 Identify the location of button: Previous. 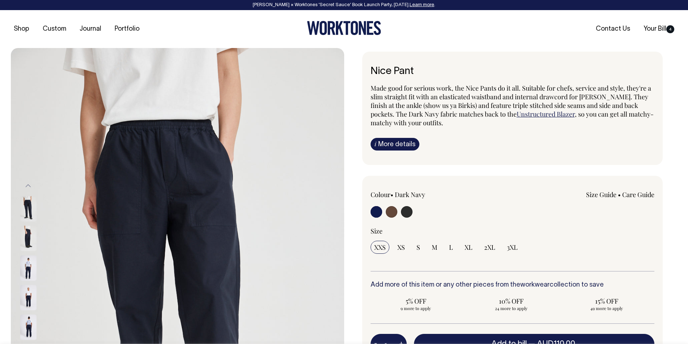
(28, 186).